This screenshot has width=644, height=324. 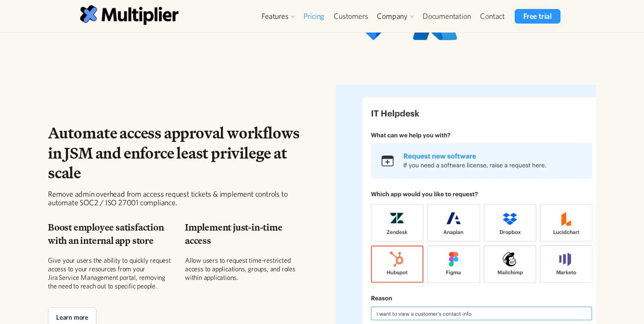 What do you see at coordinates (72, 317) in the screenshot?
I see `div: Learn more` at bounding box center [72, 317].